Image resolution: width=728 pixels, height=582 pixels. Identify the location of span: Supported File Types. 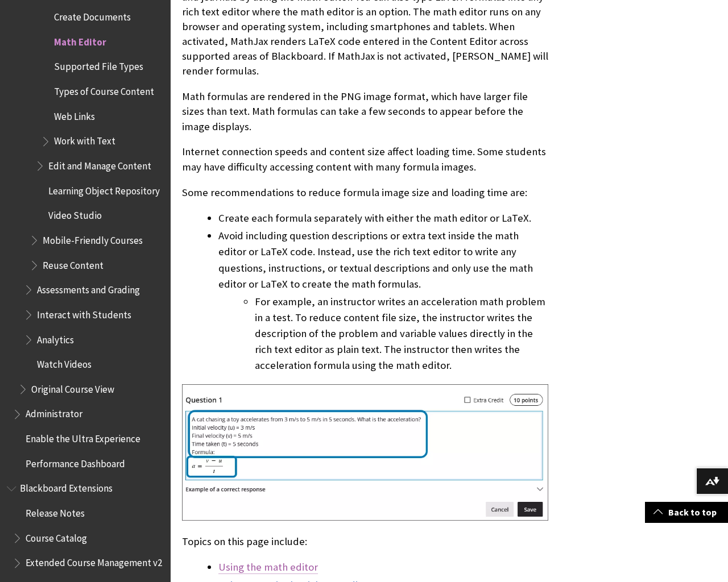
(99, 65).